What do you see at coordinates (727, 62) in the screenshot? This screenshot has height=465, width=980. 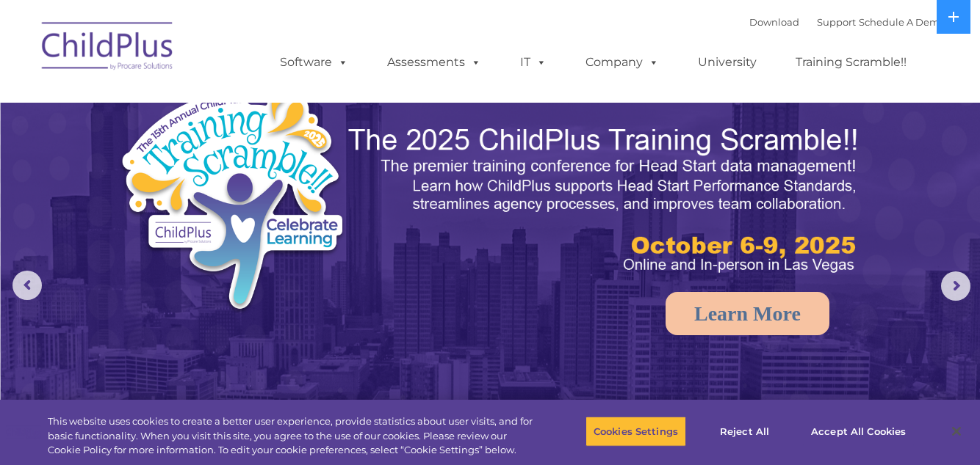 I see `a: University` at bounding box center [727, 62].